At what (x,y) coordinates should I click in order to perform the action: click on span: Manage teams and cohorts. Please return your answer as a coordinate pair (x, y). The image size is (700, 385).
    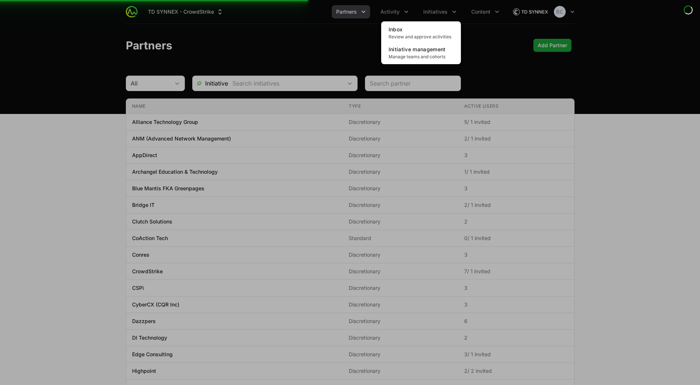
    Looking at the image, I should click on (421, 57).